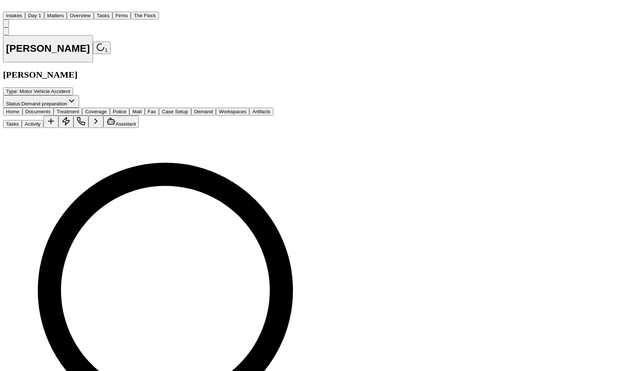 The height and width of the screenshot is (371, 641). What do you see at coordinates (13, 111) in the screenshot?
I see `span: Home` at bounding box center [13, 111].